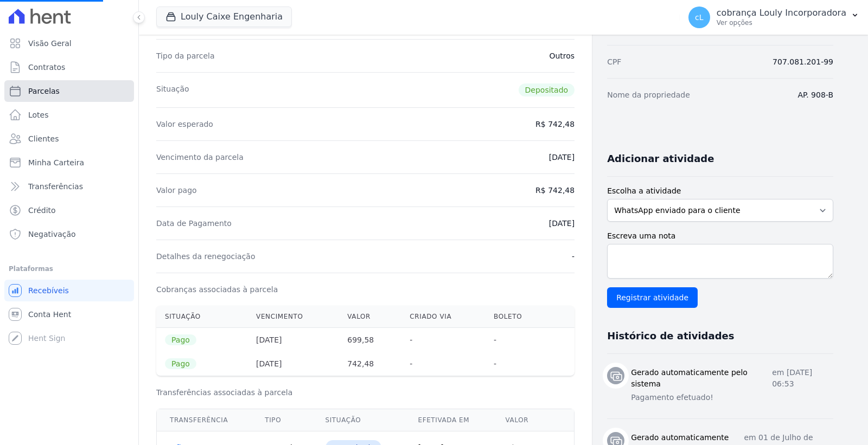  Describe the element at coordinates (69, 68) in the screenshot. I see `a: Contratos` at that location.